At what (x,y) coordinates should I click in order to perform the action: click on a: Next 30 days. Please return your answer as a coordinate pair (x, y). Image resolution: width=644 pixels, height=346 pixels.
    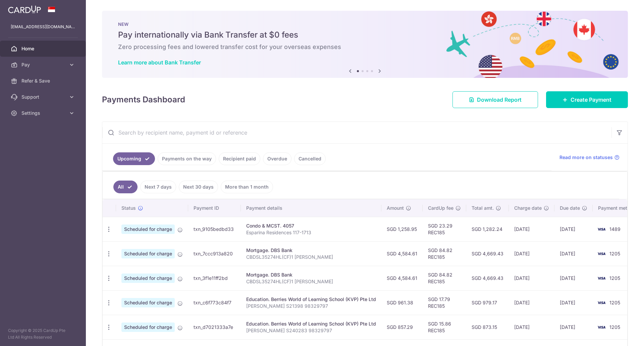
    Looking at the image, I should click on (198, 187).